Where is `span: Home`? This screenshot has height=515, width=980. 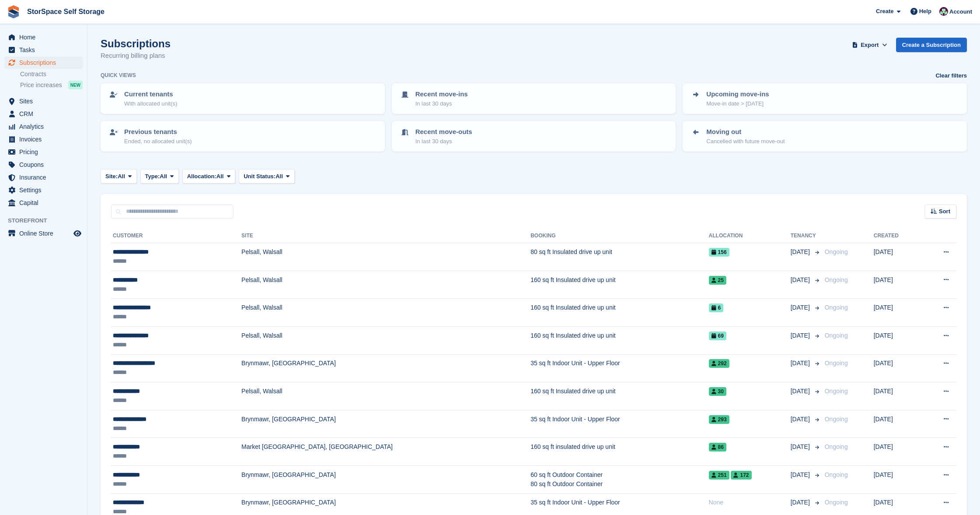 span: Home is located at coordinates (45, 37).